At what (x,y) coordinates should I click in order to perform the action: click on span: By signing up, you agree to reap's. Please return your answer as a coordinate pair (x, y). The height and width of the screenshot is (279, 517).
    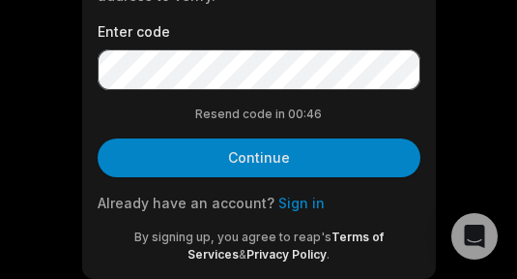
    Looking at the image, I should click on (233, 236).